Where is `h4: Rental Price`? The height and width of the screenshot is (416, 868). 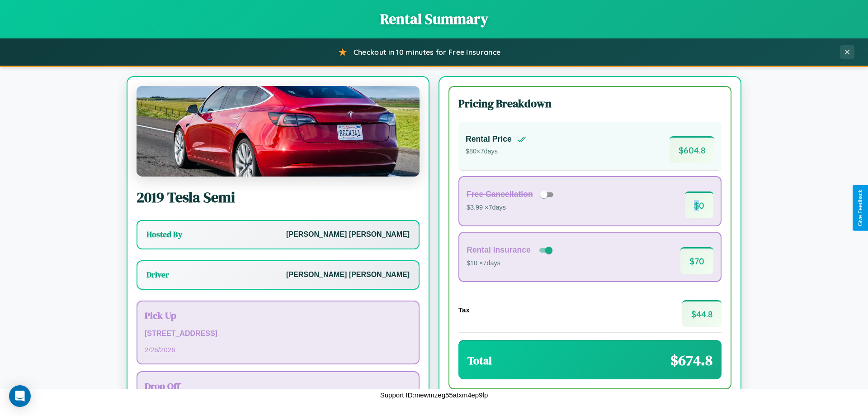
h4: Rental Price is located at coordinates (489, 139).